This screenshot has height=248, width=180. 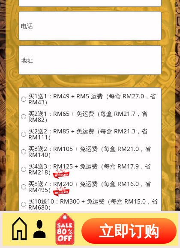 What do you see at coordinates (93, 170) in the screenshot?
I see `span: 买4送3：RM125 + 免运费（每盒 RM17.9，省 RM218）` at bounding box center [93, 170].